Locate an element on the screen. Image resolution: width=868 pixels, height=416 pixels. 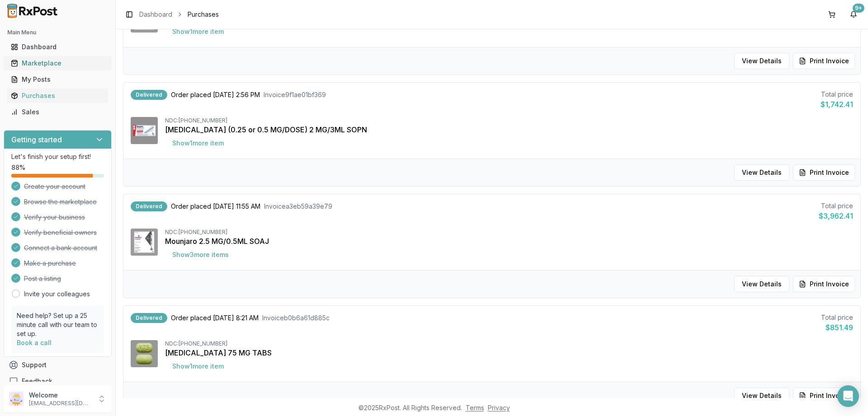
span: Invoice 9f1ae01bf369 is located at coordinates (295, 95).